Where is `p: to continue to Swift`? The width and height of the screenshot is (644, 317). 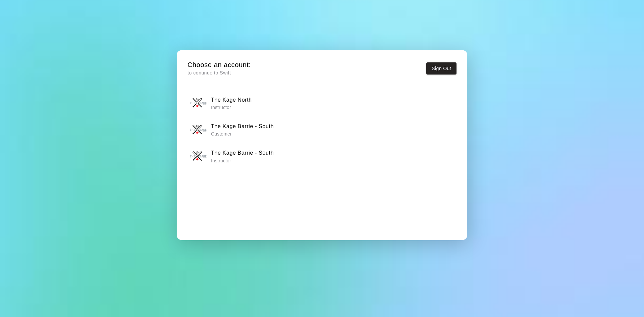 p: to continue to Swift is located at coordinates (219, 73).